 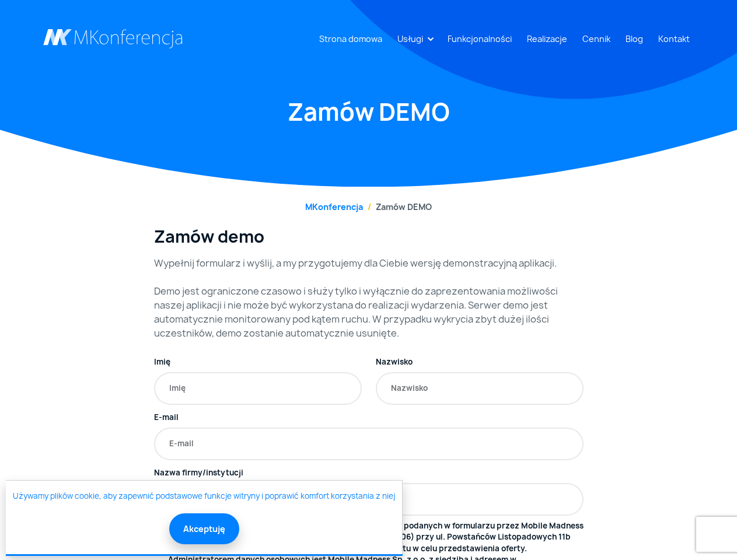 I want to click on h3: Zamów demo, so click(x=368, y=237).